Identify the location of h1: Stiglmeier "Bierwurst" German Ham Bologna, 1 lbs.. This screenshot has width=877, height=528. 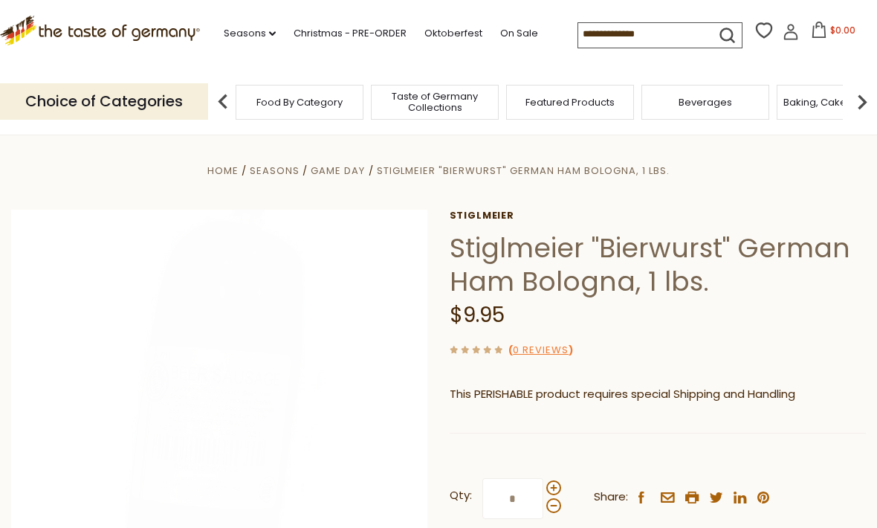
(658, 265).